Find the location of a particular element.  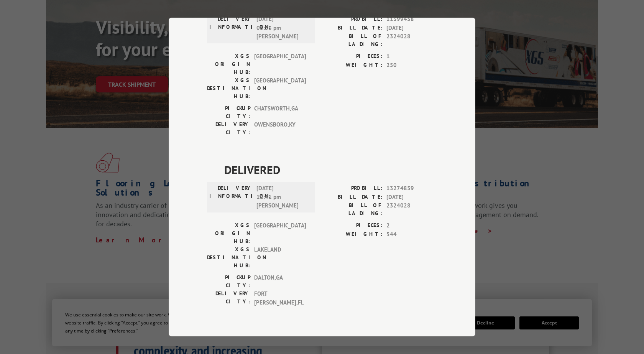

span: 1 is located at coordinates (412, 57).